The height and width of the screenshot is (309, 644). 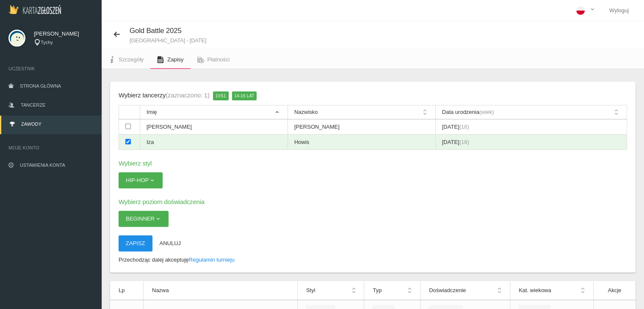 What do you see at coordinates (214, 112) in the screenshot?
I see `th: Imię` at bounding box center [214, 112].